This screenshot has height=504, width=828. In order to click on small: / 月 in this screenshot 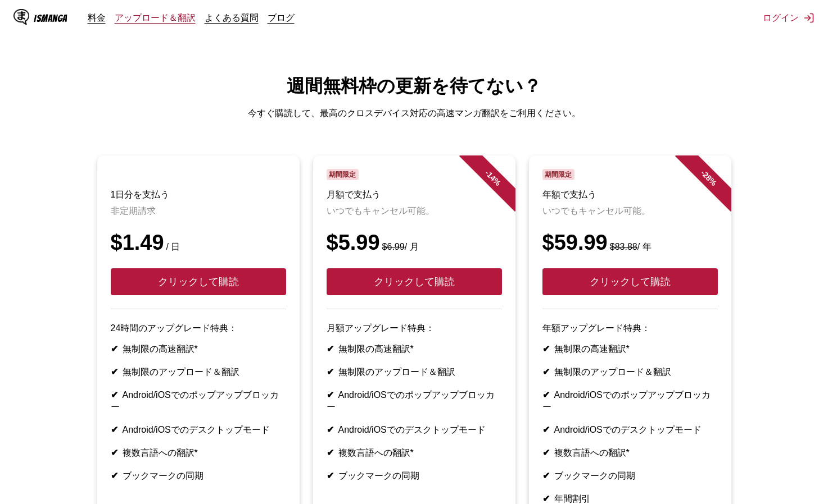, I will do `click(399, 246)`.